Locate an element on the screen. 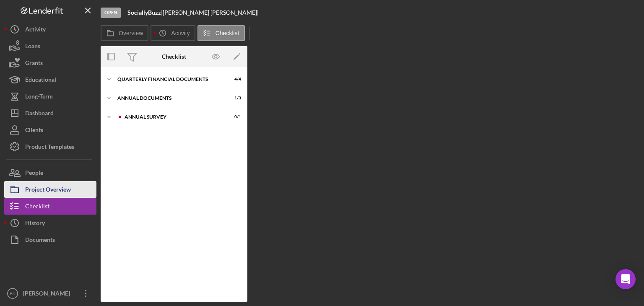 The image size is (644, 306). button: Product Templates is located at coordinates (50, 147).